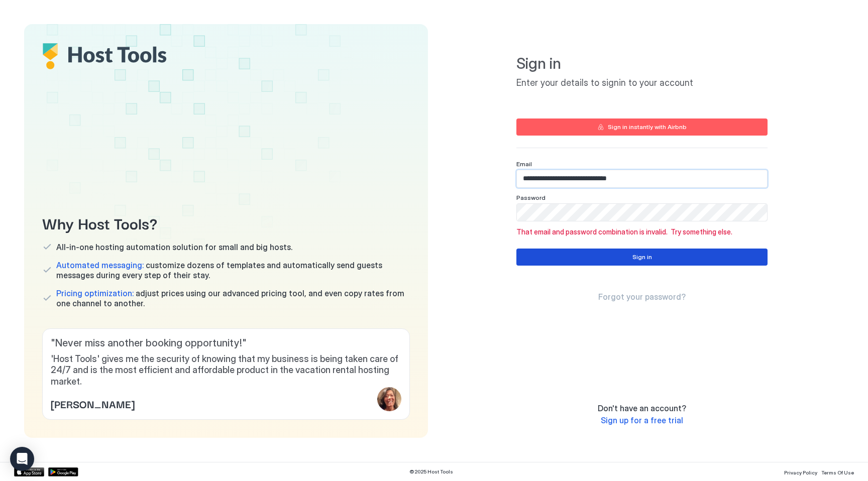 The width and height of the screenshot is (868, 481). I want to click on a: App Store, so click(29, 472).